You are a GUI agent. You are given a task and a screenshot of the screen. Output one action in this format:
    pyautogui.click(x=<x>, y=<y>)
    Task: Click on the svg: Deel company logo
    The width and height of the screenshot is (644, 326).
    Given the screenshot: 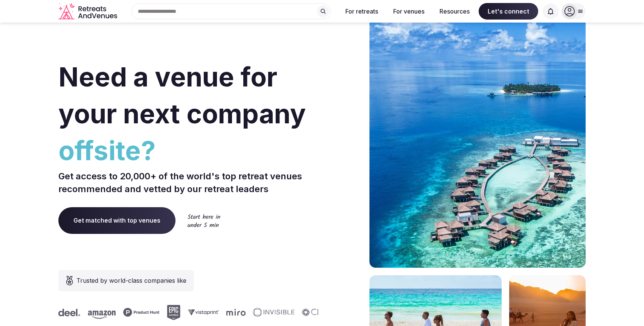 What is the action you would take?
    pyautogui.click(x=59, y=313)
    